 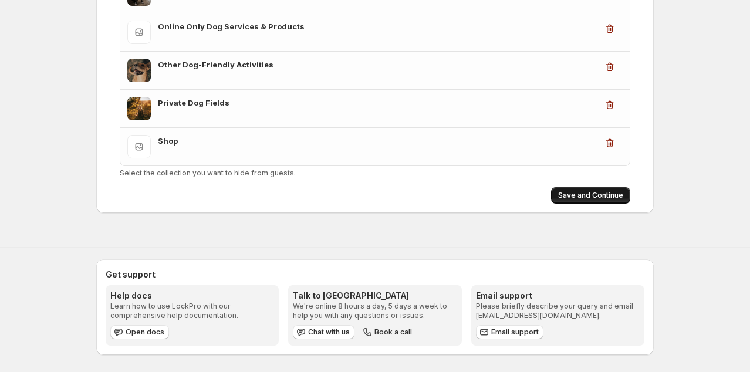 What do you see at coordinates (388, 332) in the screenshot?
I see `button: Book a call` at bounding box center [388, 332].